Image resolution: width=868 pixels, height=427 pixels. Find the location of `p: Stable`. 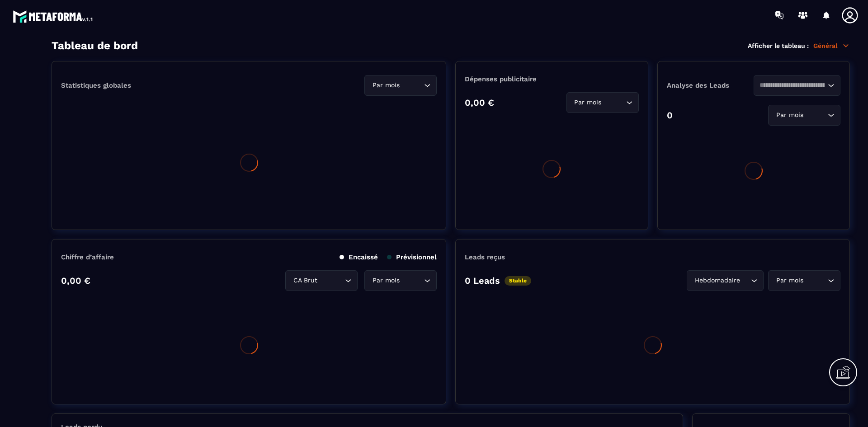

p: Stable is located at coordinates (517, 281).